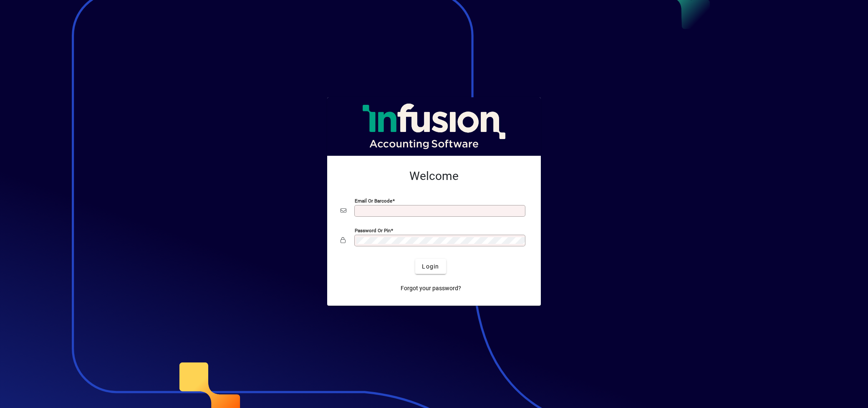  Describe the element at coordinates (431, 288) in the screenshot. I see `a: Forgot your password?` at that location.